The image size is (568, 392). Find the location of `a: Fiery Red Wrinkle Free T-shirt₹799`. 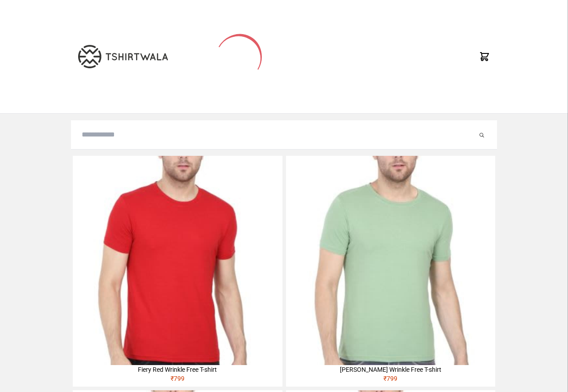

a: Fiery Red Wrinkle Free T-shirt₹799 is located at coordinates (178, 271).